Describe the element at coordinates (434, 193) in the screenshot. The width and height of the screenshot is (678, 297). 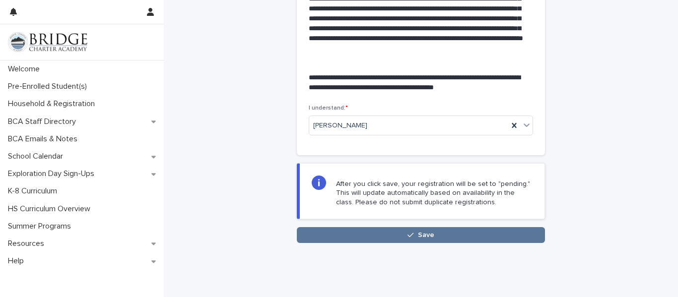
I see `p: After you click save, your registration will be set to "pending." This will update automatically ...` at that location.